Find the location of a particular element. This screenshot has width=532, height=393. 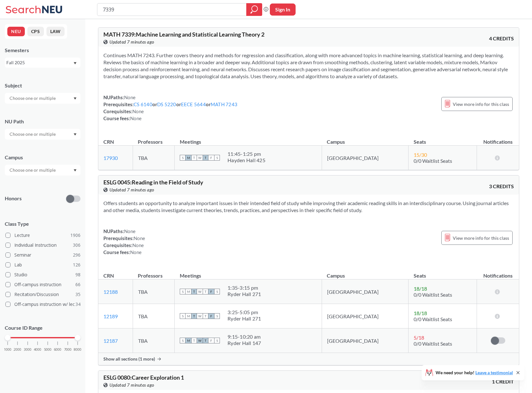

th: Notifications is located at coordinates (498, 138).